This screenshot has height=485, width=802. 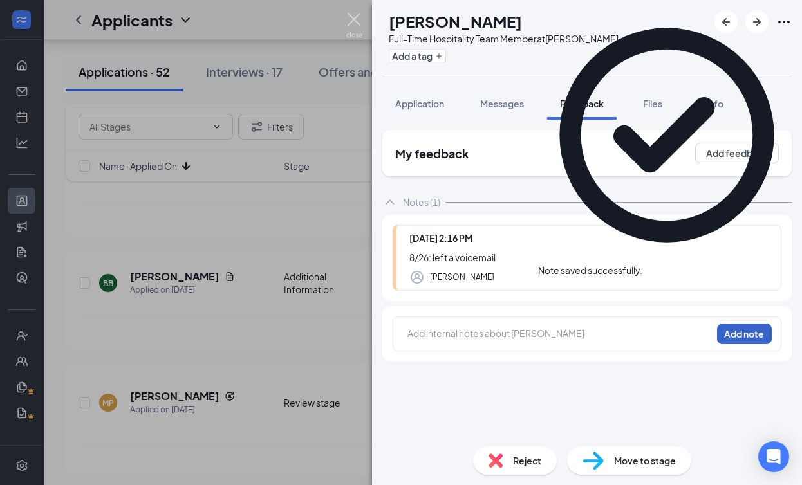 What do you see at coordinates (588, 257) in the screenshot?
I see `div: 8/26: left a voicemail` at bounding box center [588, 257].